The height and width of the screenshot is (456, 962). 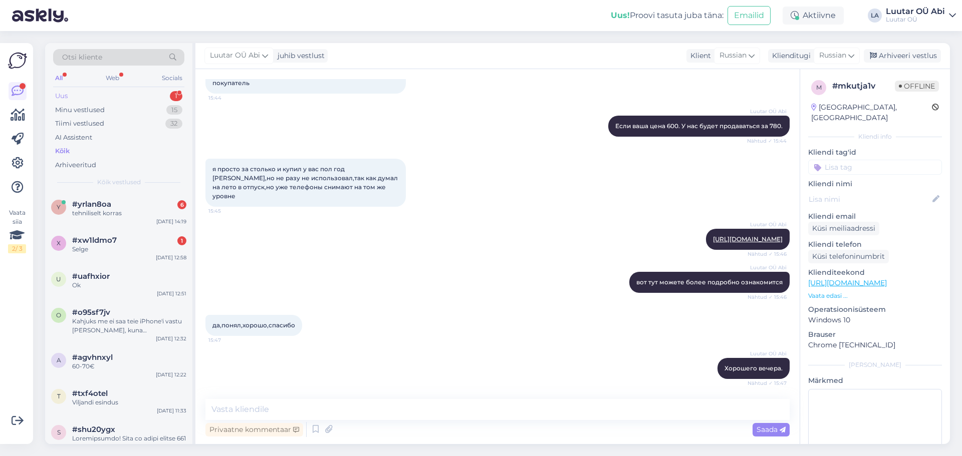 What do you see at coordinates (59, 360) in the screenshot?
I see `span: a` at bounding box center [59, 360].